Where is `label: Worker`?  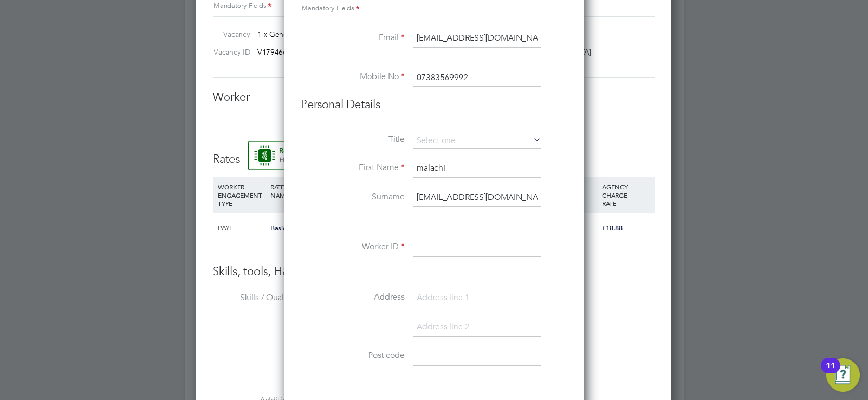 label: Worker is located at coordinates (265, 122).